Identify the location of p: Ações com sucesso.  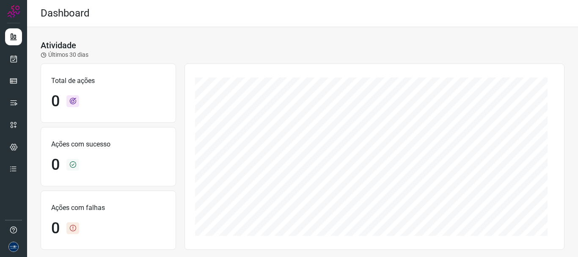
(108, 144).